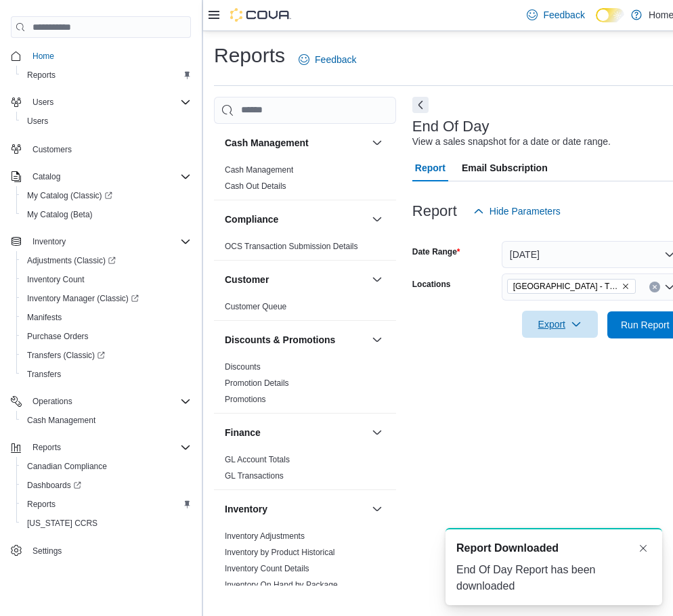  What do you see at coordinates (107, 318) in the screenshot?
I see `span: Manifests` at bounding box center [107, 318].